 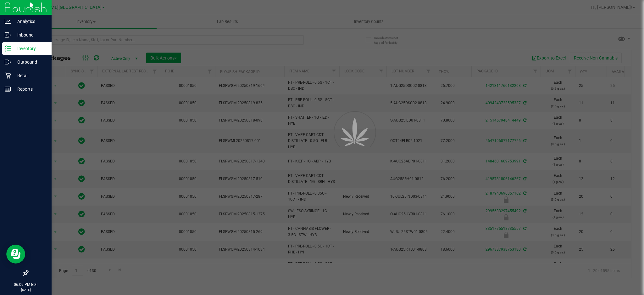 What do you see at coordinates (30, 35) in the screenshot?
I see `p: Inbound` at bounding box center [30, 35].